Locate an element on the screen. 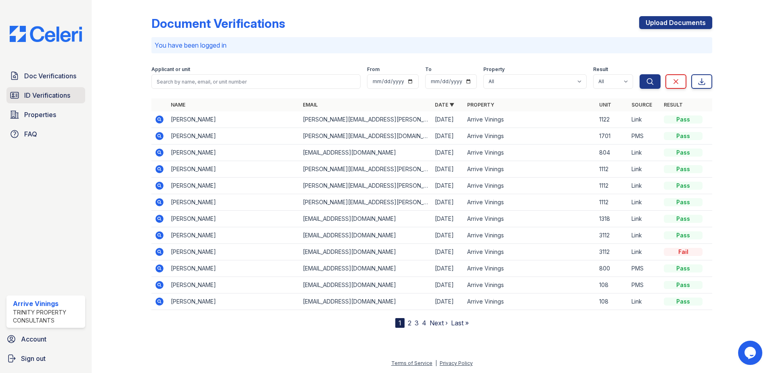 This screenshot has height=373, width=772. a: 4 is located at coordinates (424, 323).